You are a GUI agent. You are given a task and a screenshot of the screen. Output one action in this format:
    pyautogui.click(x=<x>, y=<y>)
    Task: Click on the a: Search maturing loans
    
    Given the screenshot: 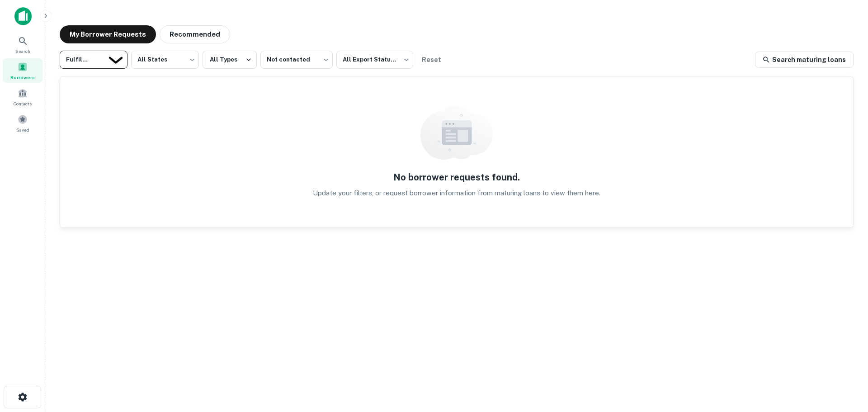 What is the action you would take?
    pyautogui.click(x=804, y=60)
    